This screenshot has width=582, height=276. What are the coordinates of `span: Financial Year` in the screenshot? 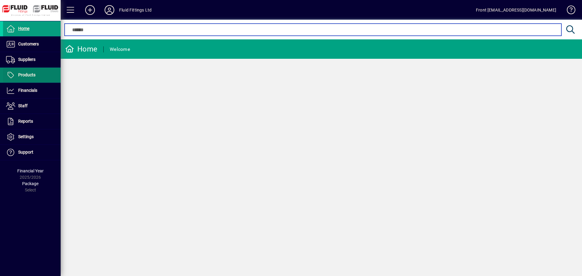 It's located at (30, 171).